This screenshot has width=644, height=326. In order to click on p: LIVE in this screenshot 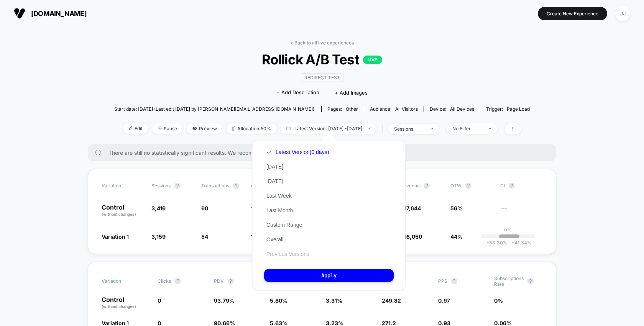, I will do `click(373, 60)`.